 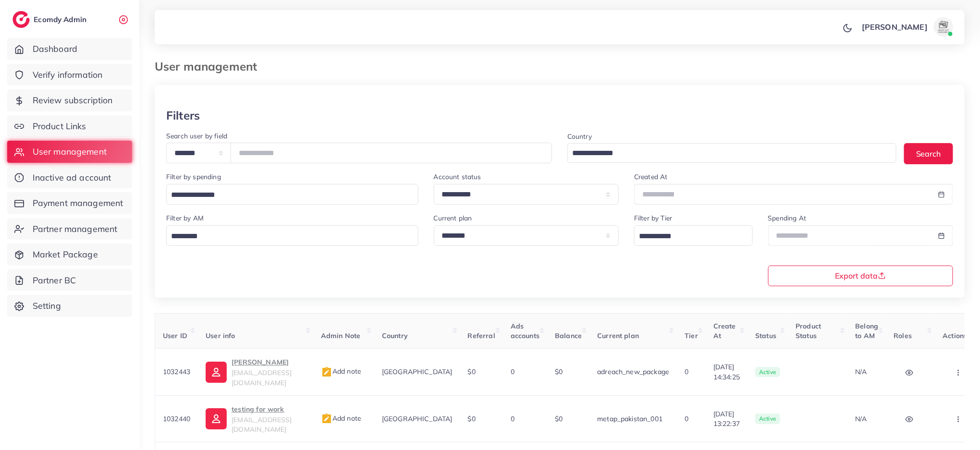 What do you see at coordinates (21, 19) in the screenshot?
I see `img: logo` at bounding box center [21, 19].